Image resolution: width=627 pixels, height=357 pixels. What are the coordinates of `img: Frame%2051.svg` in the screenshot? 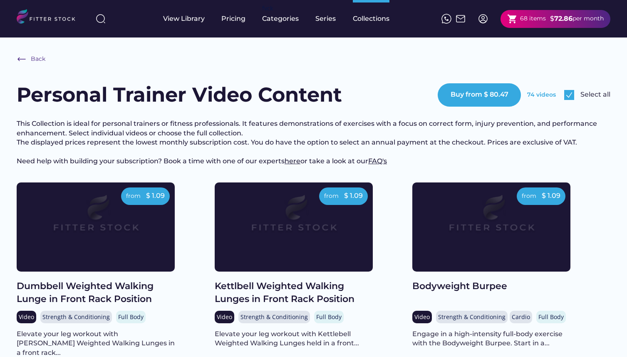 It's located at (461, 19).